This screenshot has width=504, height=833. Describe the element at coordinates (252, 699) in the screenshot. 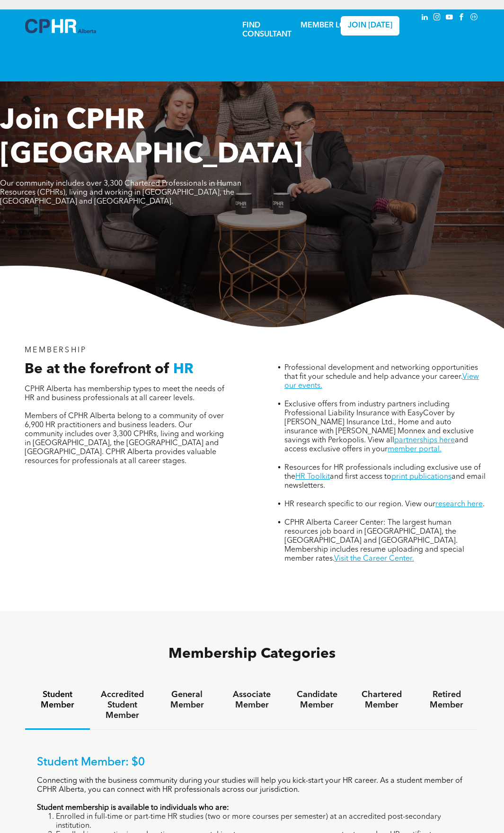

I see `h4: Associate Member` at that location.